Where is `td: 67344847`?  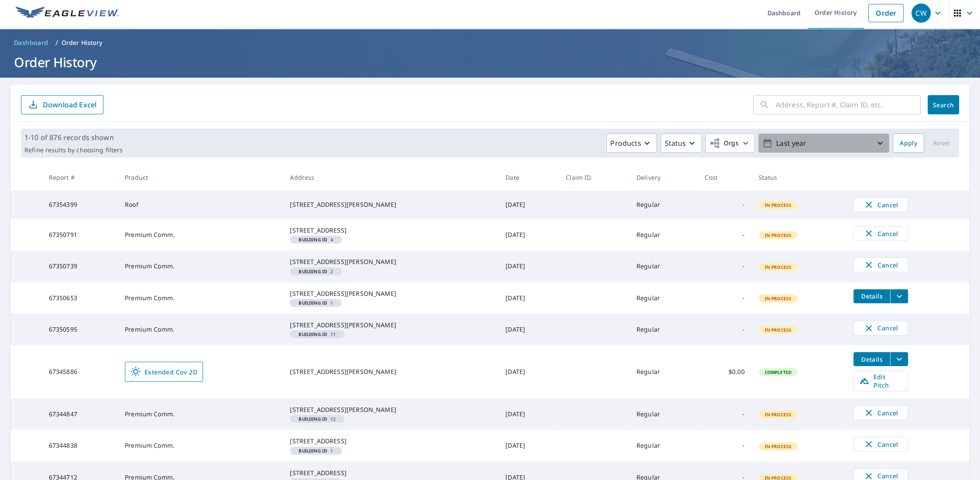
td: 67344847 is located at coordinates (80, 414).